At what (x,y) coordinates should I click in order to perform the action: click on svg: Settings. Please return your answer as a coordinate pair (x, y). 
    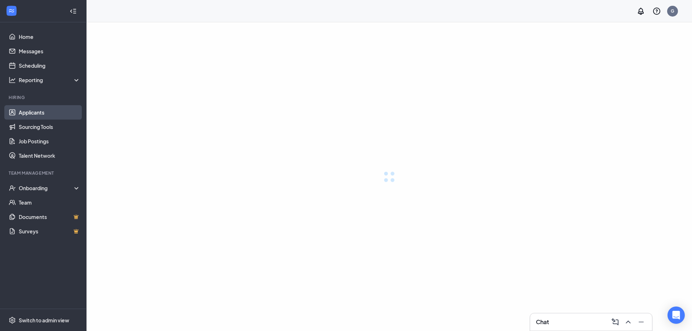
    Looking at the image, I should click on (12, 320).